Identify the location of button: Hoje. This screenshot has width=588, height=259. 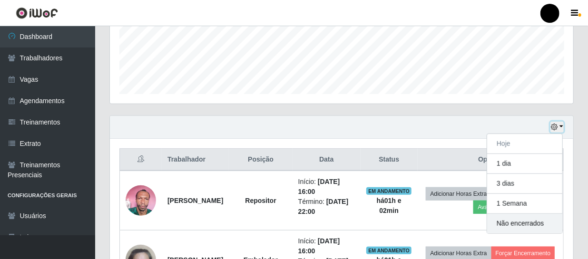
(524, 144).